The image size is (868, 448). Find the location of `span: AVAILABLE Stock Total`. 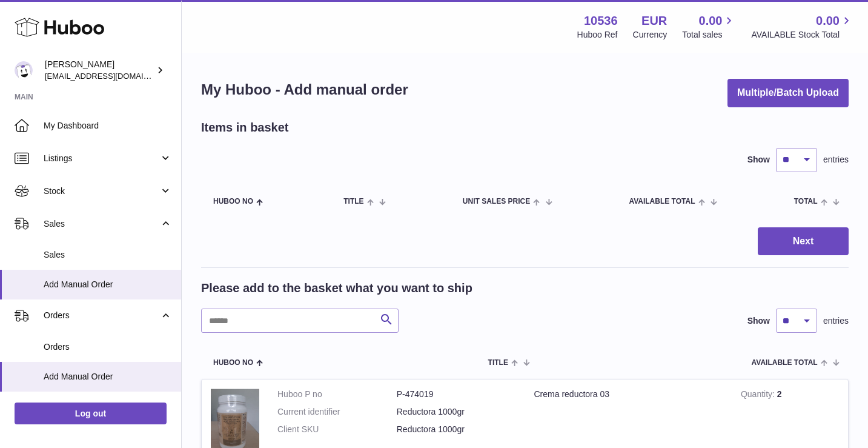

span: AVAILABLE Stock Total is located at coordinates (802, 34).